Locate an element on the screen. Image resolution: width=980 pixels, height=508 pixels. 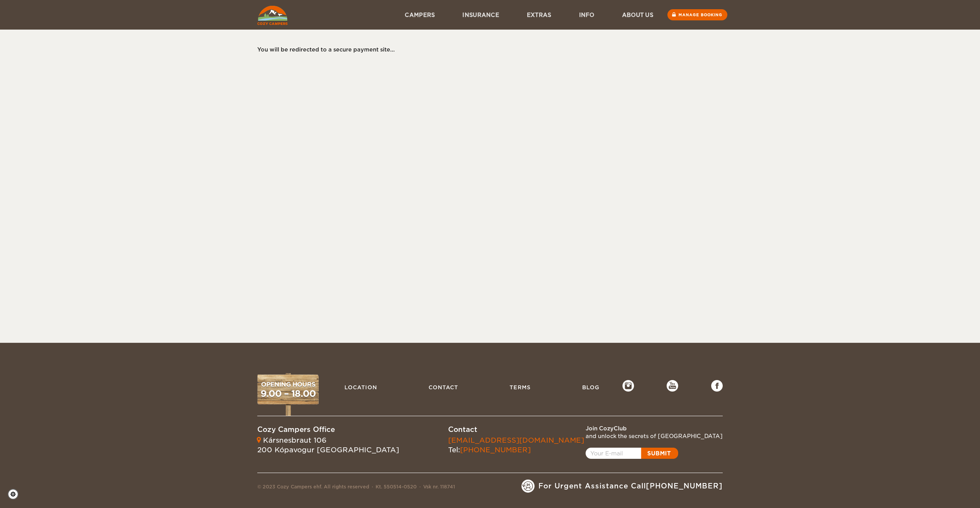
div: Contact is located at coordinates (516, 430).